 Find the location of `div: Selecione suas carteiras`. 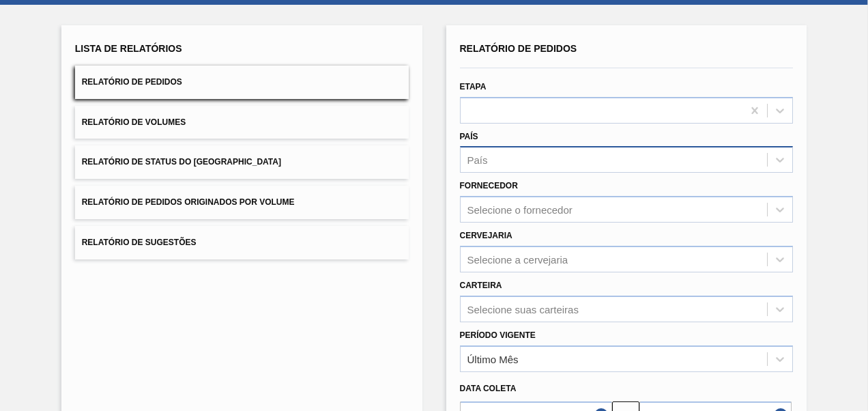

div: Selecione suas carteiras is located at coordinates (523, 309).